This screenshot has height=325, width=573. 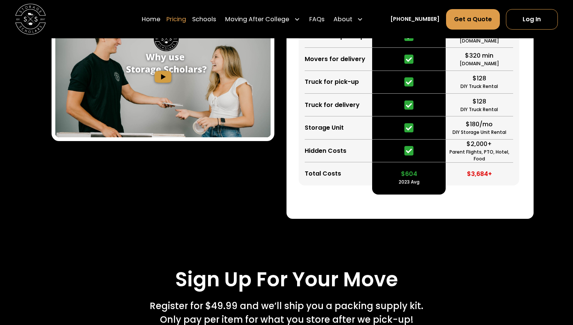 I want to click on div: Parent Flights, PTO, Hotel, Food, so click(x=479, y=155).